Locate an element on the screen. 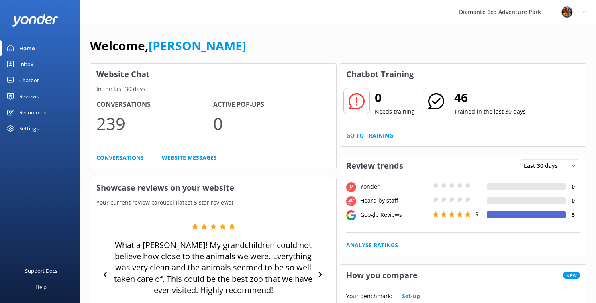 The height and width of the screenshot is (303, 596). div: Yonder is located at coordinates (394, 187).